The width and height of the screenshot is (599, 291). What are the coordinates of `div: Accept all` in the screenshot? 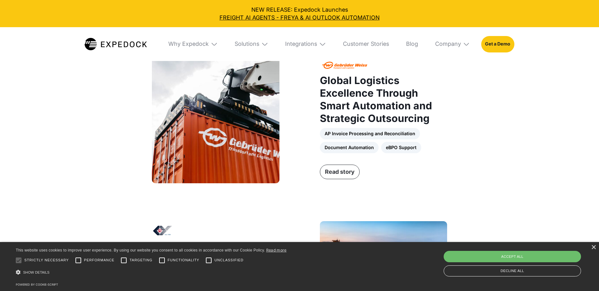 It's located at (512, 256).